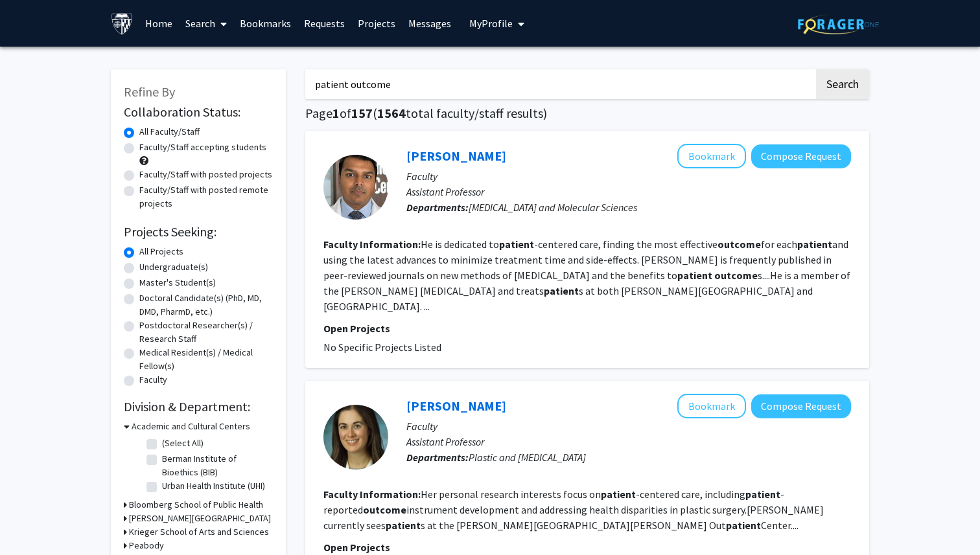  What do you see at coordinates (206, 332) in the screenshot?
I see `label: Postdoctoral Researcher(s) / Research Staff` at bounding box center [206, 332].